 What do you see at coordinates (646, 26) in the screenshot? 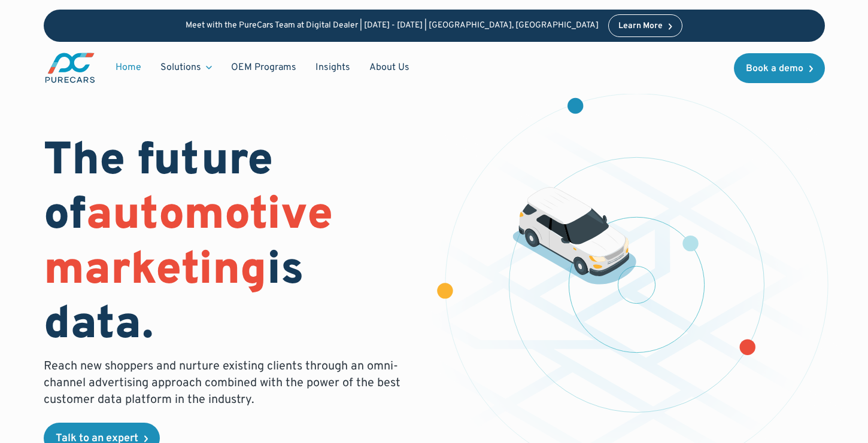
I see `a: Learn More` at bounding box center [646, 26].